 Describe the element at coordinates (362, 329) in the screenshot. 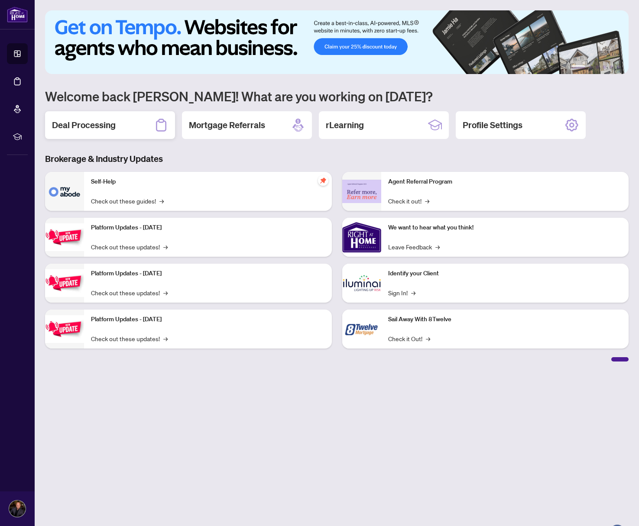

I see `img: Sail Away With 8Twelve` at that location.